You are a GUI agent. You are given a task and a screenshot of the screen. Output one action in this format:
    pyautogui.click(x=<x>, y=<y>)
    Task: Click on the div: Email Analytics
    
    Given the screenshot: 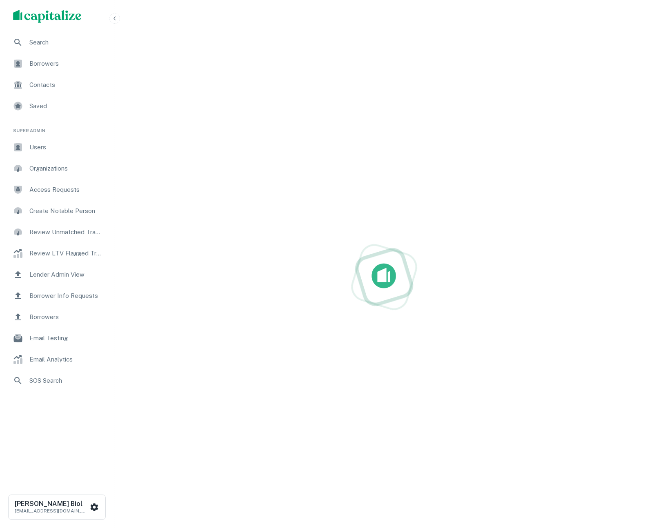 What is the action you would take?
    pyautogui.click(x=57, y=360)
    